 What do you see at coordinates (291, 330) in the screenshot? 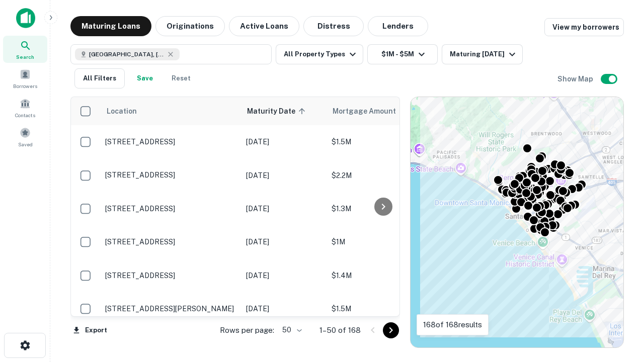
I see `div: 50` at bounding box center [291, 330].